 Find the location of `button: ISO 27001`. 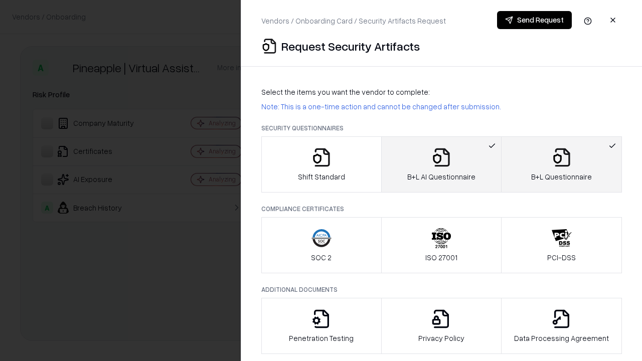

button: ISO 27001 is located at coordinates (441, 245).